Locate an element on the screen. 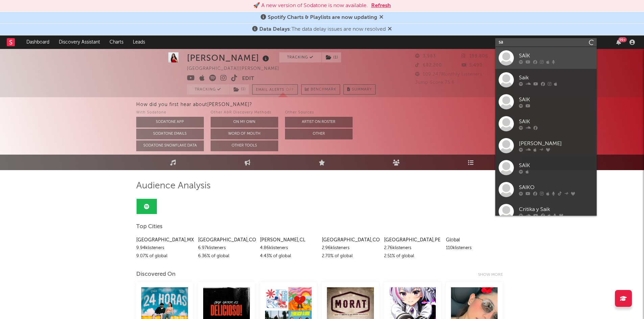 Image resolution: width=644 pixels, height=319 pixels. span: 682,200 is located at coordinates (428, 65).